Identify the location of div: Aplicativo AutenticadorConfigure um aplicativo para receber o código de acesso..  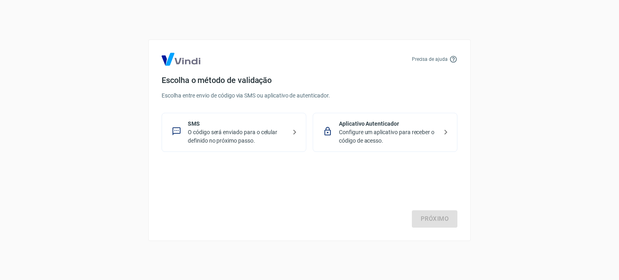
(385, 132).